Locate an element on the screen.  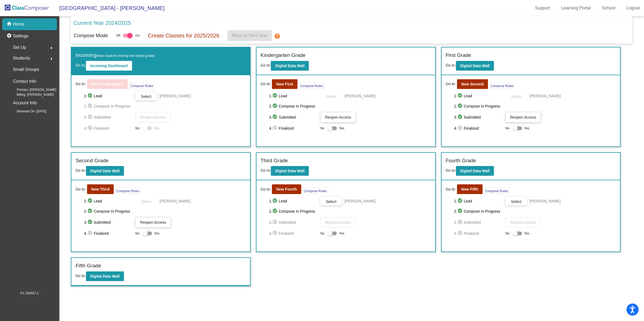
p: Small Groups is located at coordinates (26, 69).